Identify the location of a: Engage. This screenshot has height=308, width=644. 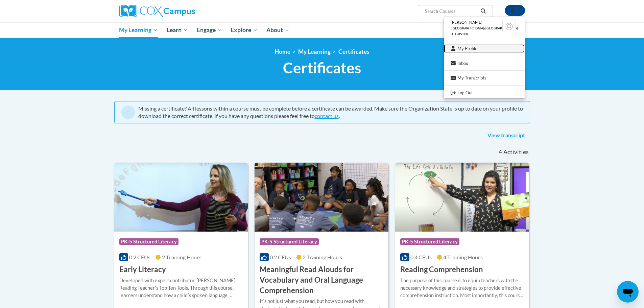
(209, 30).